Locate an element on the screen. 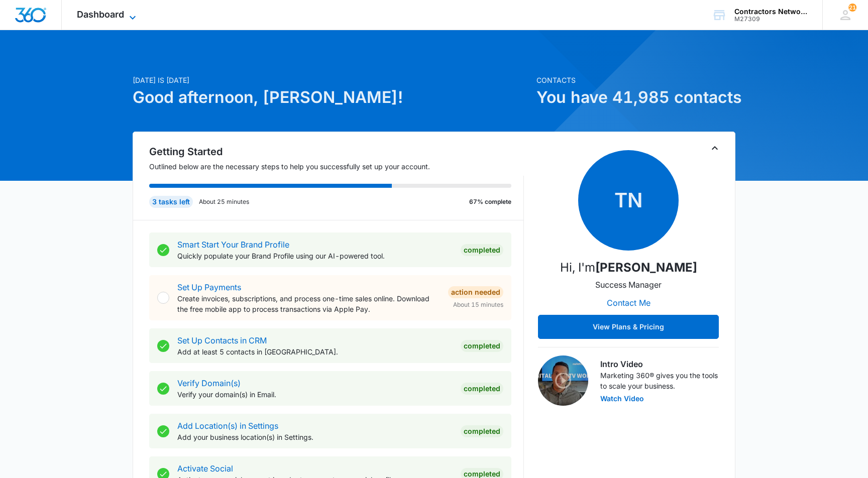  p: Add your business location(s) in Settings. is located at coordinates (315, 437).